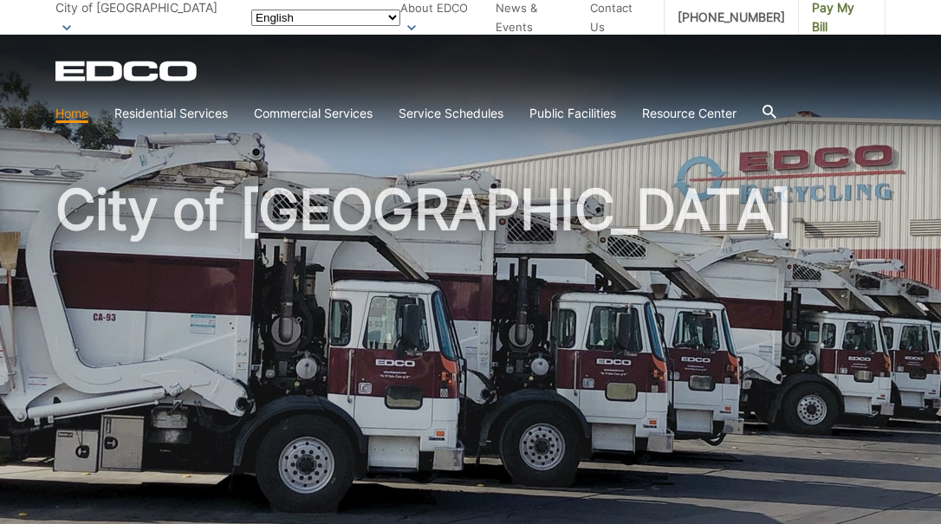 Image resolution: width=941 pixels, height=524 pixels. What do you see at coordinates (450, 113) in the screenshot?
I see `a: Service Schedules` at bounding box center [450, 113].